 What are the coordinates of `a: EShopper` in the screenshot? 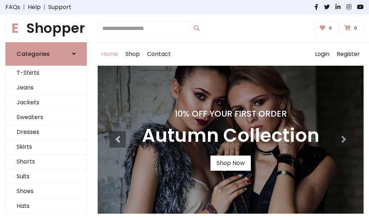 It's located at (46, 28).